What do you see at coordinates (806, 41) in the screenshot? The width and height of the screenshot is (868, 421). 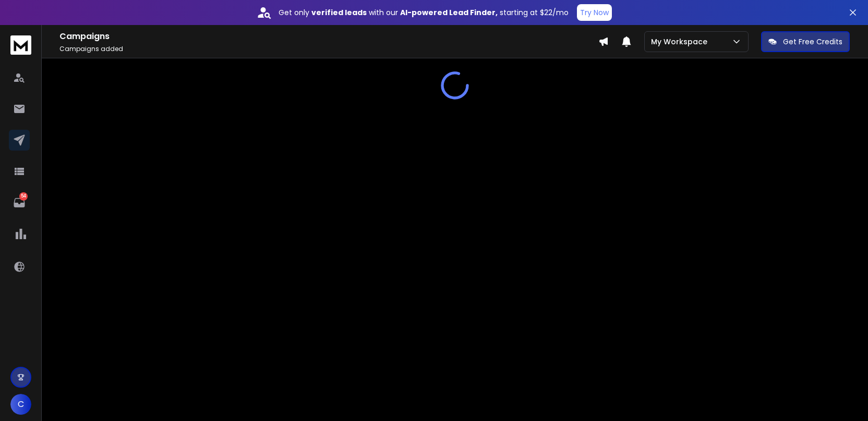 I see `button: Get Free Credits` at bounding box center [806, 41].